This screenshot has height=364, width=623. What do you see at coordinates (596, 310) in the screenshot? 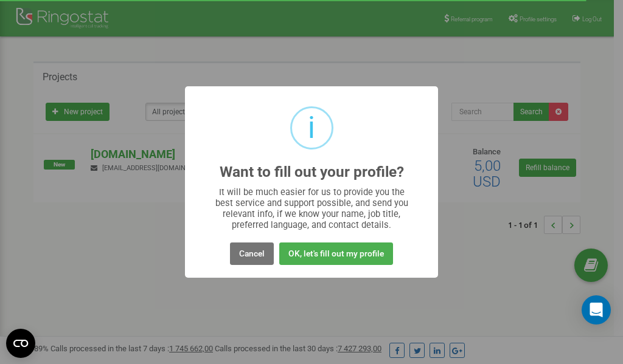
I see `div: Open Intercom Messenger` at bounding box center [596, 310].